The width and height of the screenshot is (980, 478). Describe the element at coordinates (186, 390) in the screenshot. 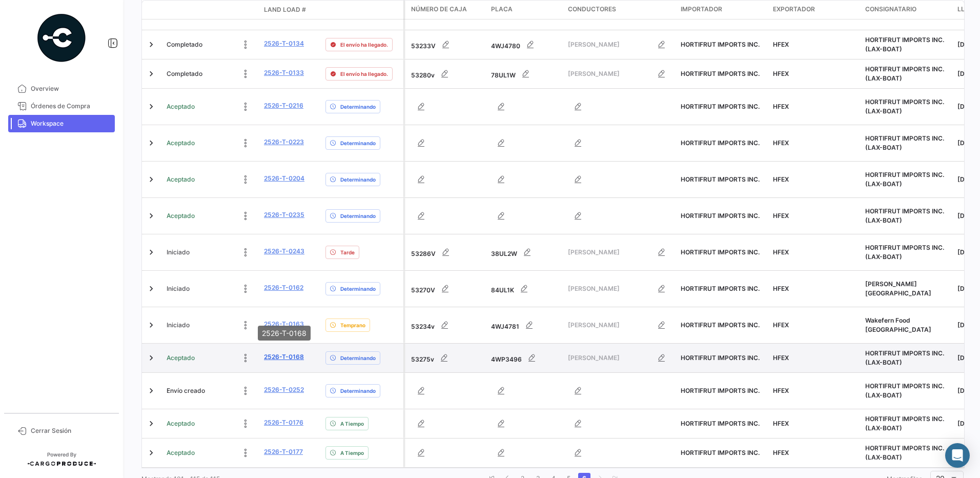

I see `span: Envío creado` at that location.